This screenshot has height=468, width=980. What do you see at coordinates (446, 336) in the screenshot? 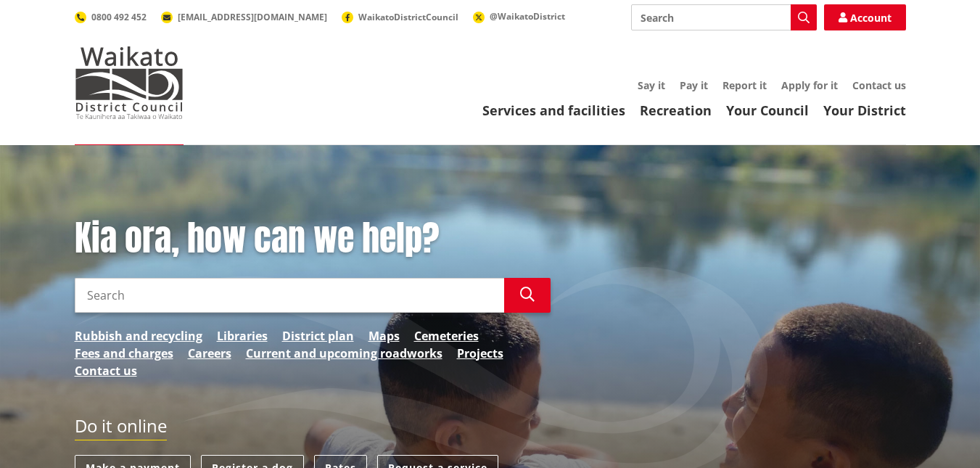
I see `a: Cemeteries` at bounding box center [446, 336].